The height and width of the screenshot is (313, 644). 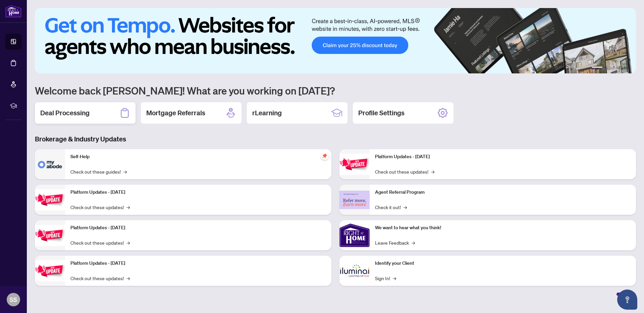 I want to click on a: Sign In!→, so click(x=385, y=278).